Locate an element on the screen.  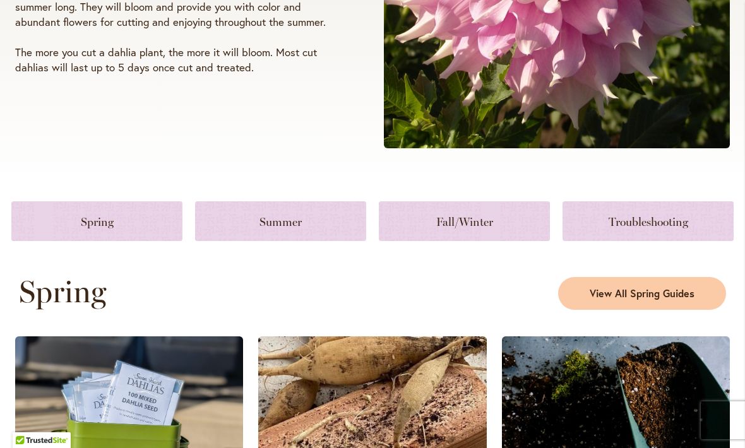
h2: Spring is located at coordinates (192, 292).